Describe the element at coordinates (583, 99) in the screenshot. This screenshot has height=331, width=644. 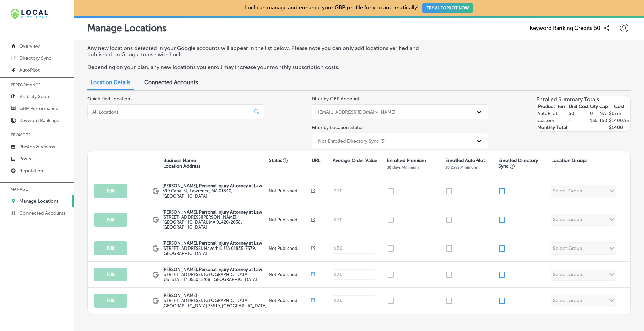
I see `h3: Enrolled Summary Totals` at that location.